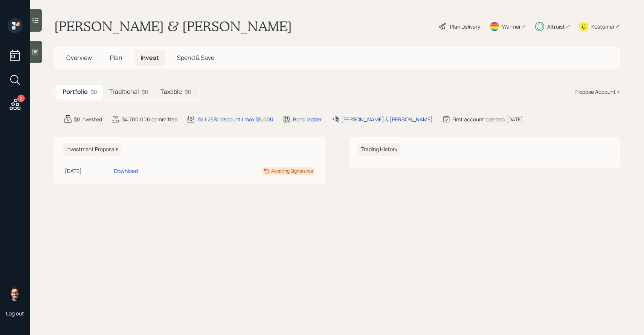  What do you see at coordinates (171, 92) in the screenshot?
I see `h5: Taxable` at bounding box center [171, 92].